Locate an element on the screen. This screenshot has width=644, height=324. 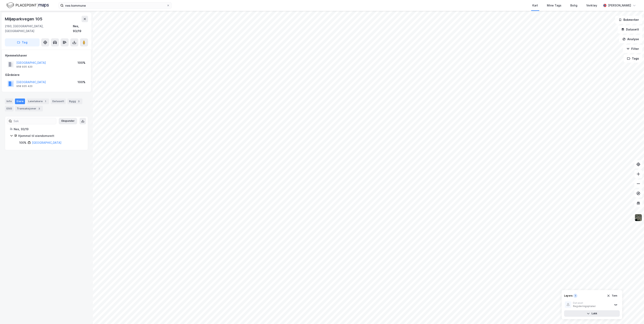
div: Mine Tags is located at coordinates (554, 5).